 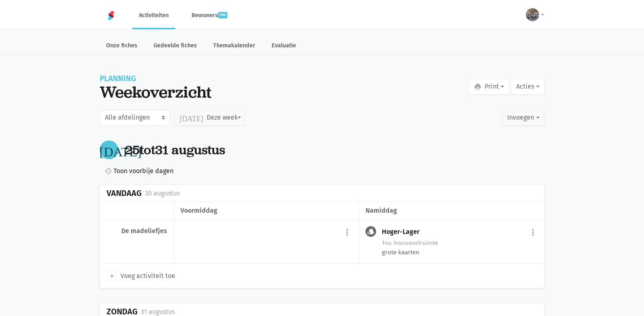 What do you see at coordinates (111, 15) in the screenshot?
I see `img: Home` at bounding box center [111, 15].